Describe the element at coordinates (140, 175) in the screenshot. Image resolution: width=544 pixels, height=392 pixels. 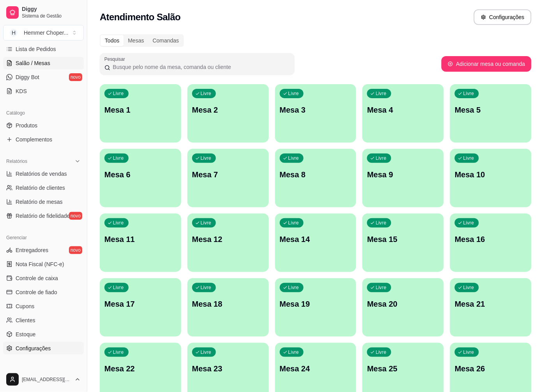
I see `p: Mesa 6` at that location.